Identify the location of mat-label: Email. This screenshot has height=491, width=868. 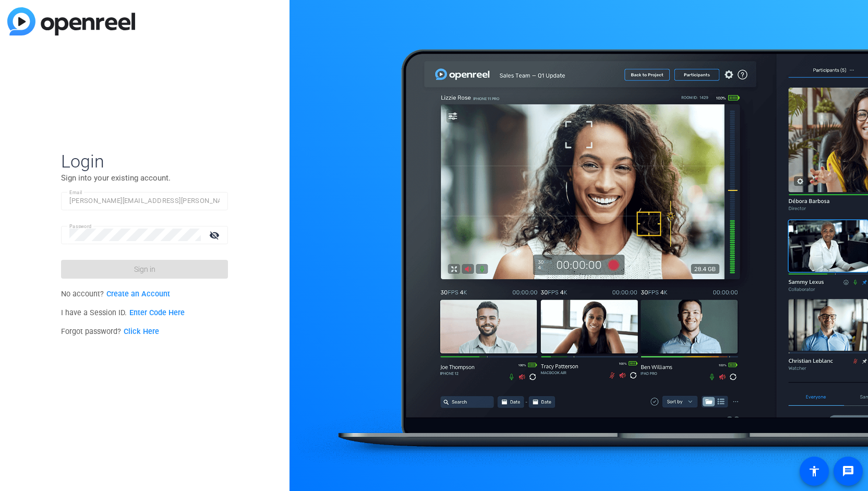
(75, 192).